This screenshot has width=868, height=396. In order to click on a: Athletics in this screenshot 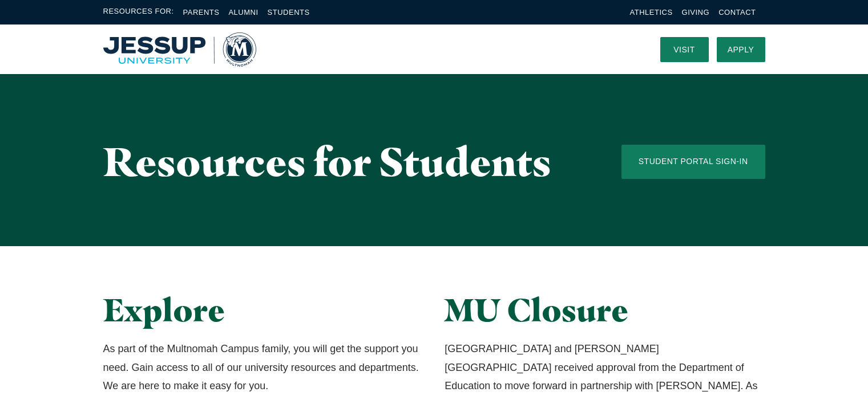, I will do `click(651, 12)`.